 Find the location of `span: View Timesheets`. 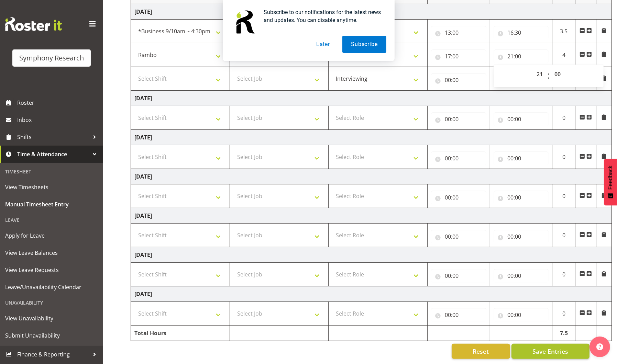

span: View Timesheets is located at coordinates (52, 187).